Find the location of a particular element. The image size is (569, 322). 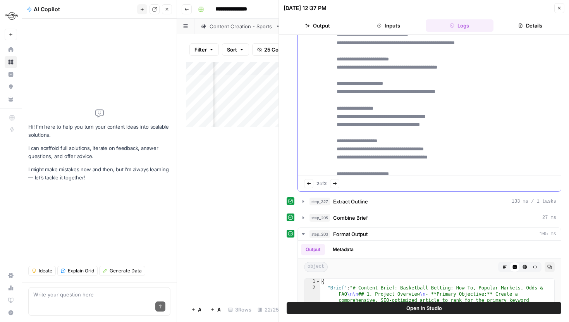

a: Browse is located at coordinates (11, 62).